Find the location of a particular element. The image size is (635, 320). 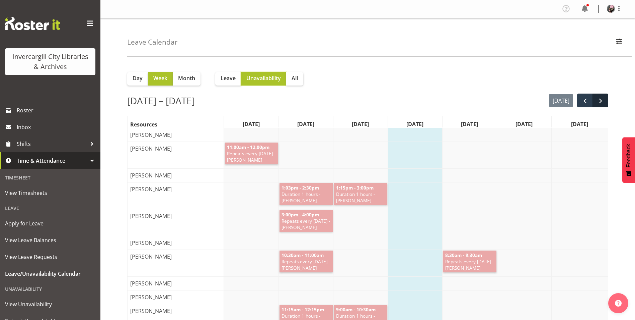

span: Apply for Leave is located at coordinates (50, 223).